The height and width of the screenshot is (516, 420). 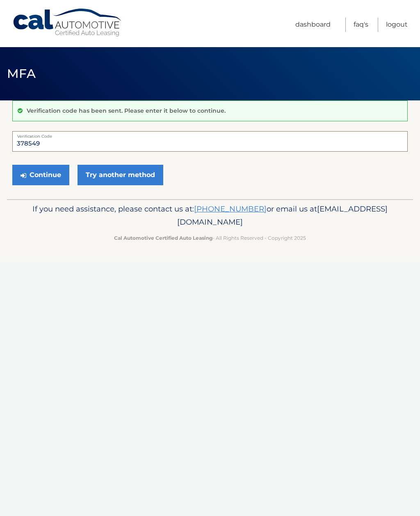 I want to click on a: Logout, so click(x=396, y=25).